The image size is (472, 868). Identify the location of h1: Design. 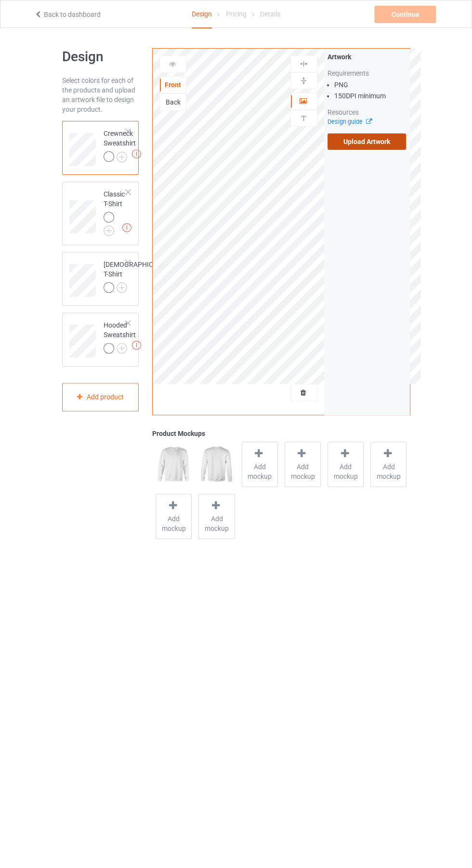
(100, 57).